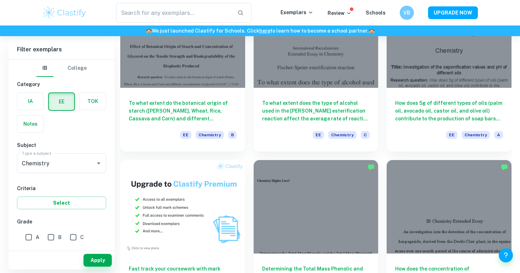 This screenshot has height=273, width=520. What do you see at coordinates (183, 207) in the screenshot?
I see `img: Thumbnail` at bounding box center [183, 207].